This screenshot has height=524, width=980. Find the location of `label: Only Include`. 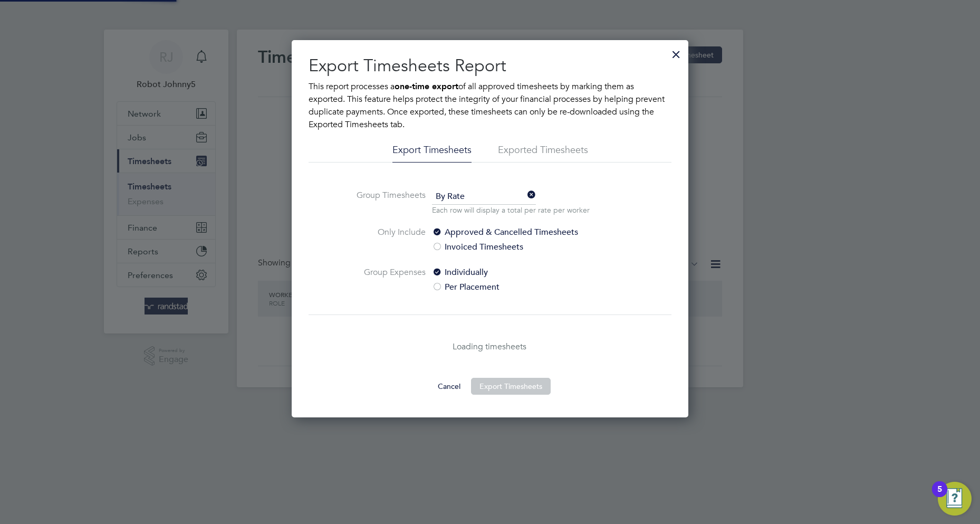

label: Only Include is located at coordinates (386, 240).